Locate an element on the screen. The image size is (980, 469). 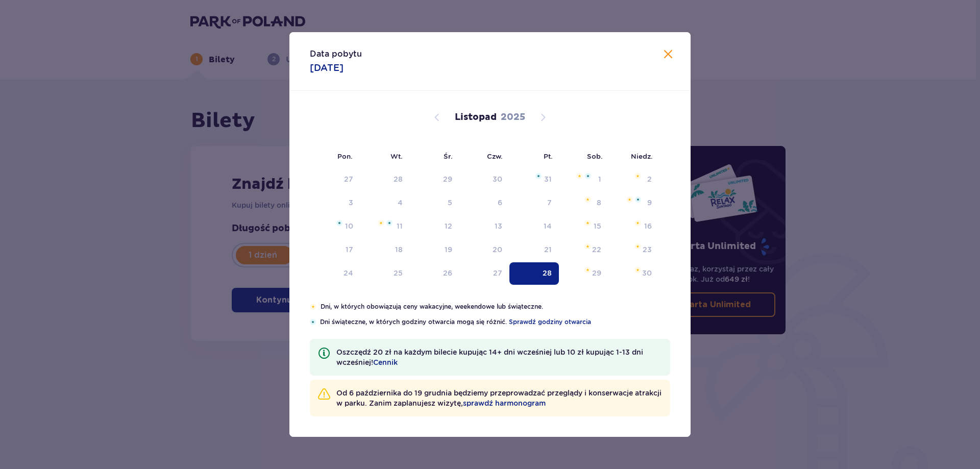
td: niedziela, 23 listopada 2025 is located at coordinates (633, 250).